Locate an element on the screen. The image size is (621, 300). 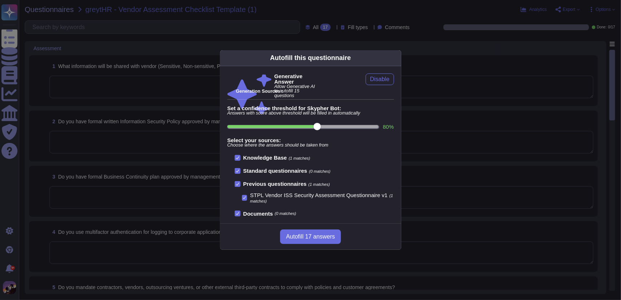
button: Autofill 17 answers is located at coordinates (310, 237).